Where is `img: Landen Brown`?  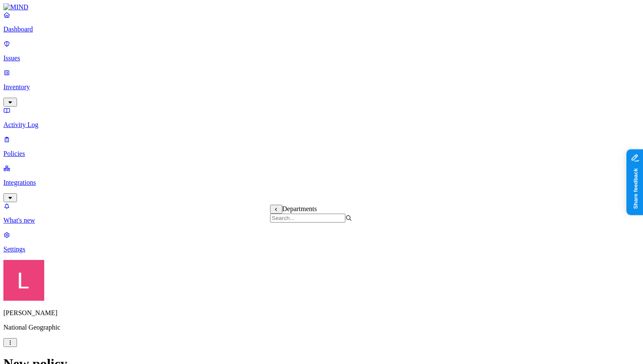 img: Landen Brown is located at coordinates (24, 280).